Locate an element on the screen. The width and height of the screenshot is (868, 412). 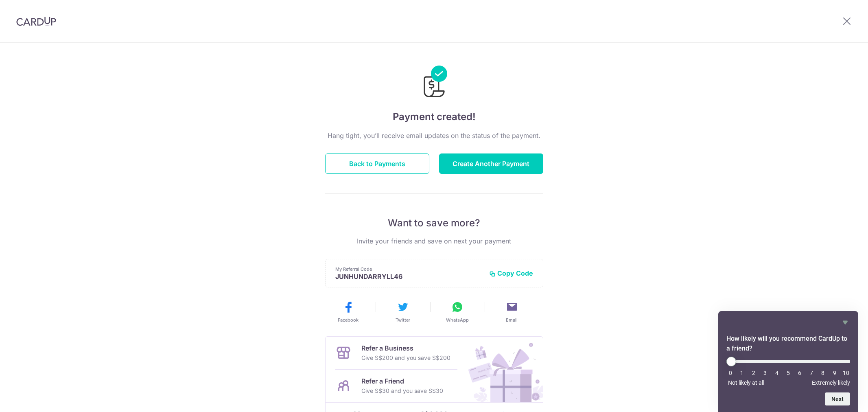
span: Extremely likely is located at coordinates (831, 383).